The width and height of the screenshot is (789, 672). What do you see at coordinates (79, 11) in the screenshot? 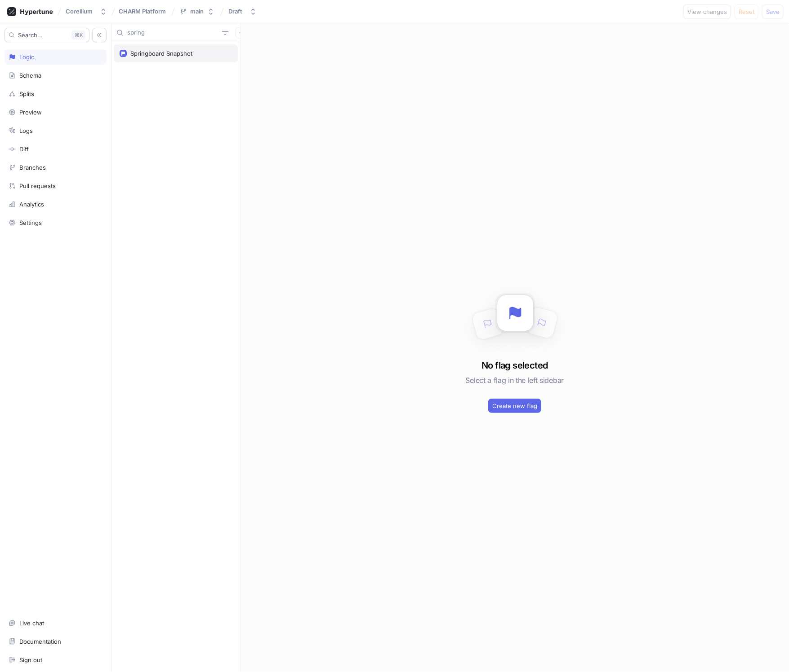
I see `div: Corellium` at bounding box center [79, 11].